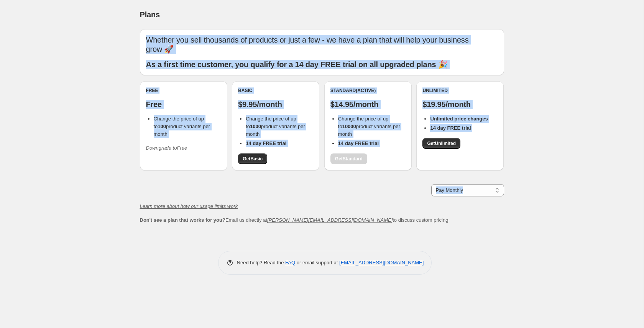 Image resolution: width=644 pixels, height=328 pixels. I want to click on b: 100, so click(162, 126).